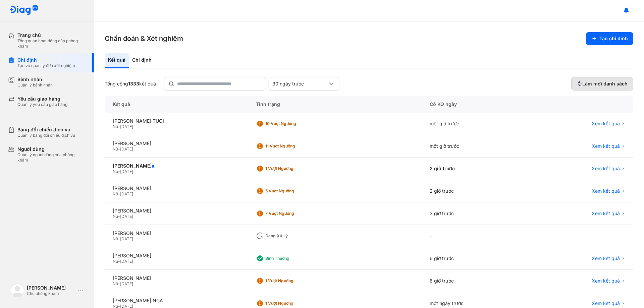 This screenshot has height=308, width=644. Describe the element at coordinates (292, 146) in the screenshot. I see `div: 11 Vượt ngưỡng` at that location.